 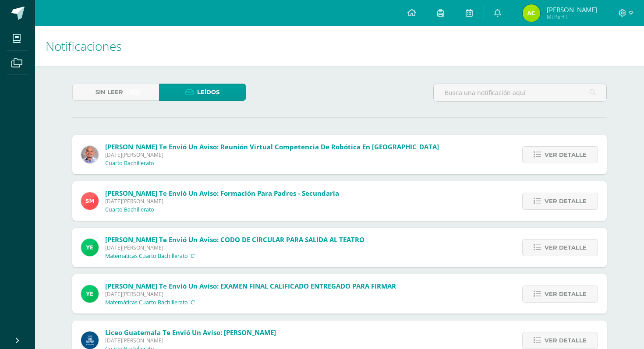 I want to click on span: Leídos, so click(x=208, y=92).